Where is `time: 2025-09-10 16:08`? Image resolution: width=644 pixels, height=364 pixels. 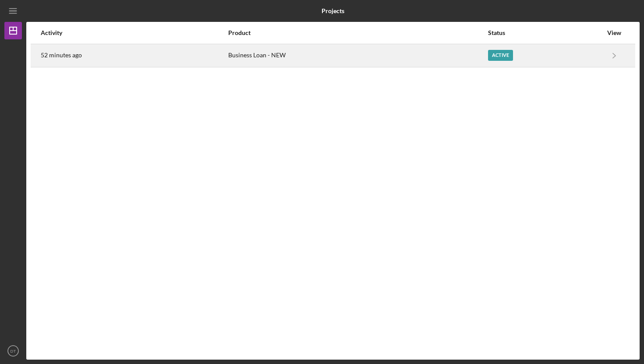
time: 2025-09-10 16:08 is located at coordinates (61, 55).